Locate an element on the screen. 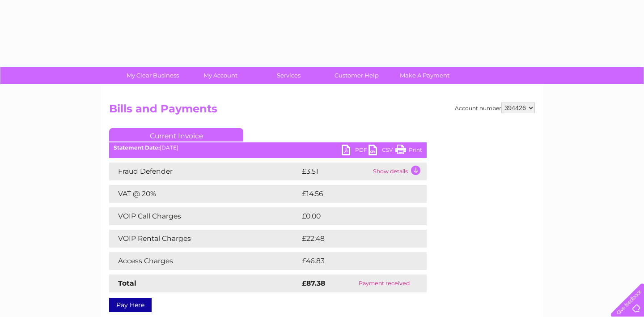  td: £46.83 is located at coordinates (354, 261).